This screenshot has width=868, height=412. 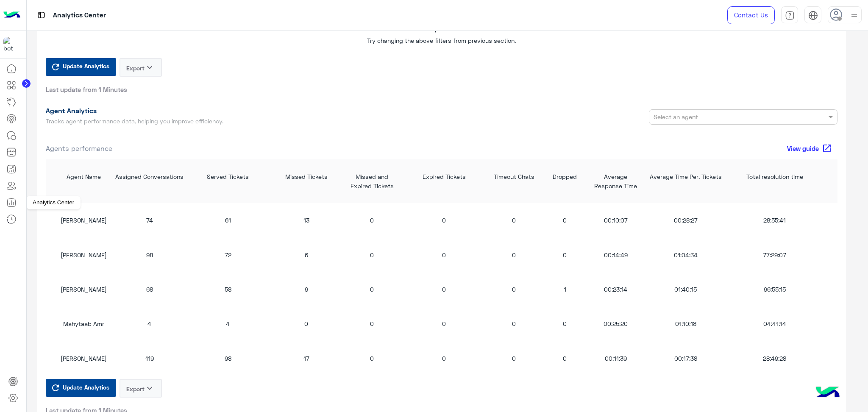 What do you see at coordinates (79, 148) in the screenshot?
I see `span: Agents performance` at bounding box center [79, 148].